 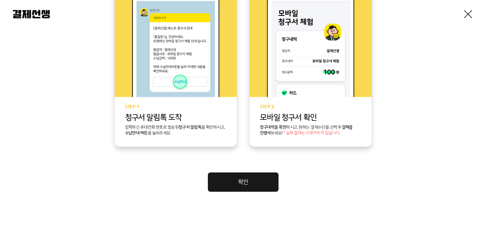 What do you see at coordinates (31, 14) in the screenshot?
I see `img: 결제선생` at bounding box center [31, 14].